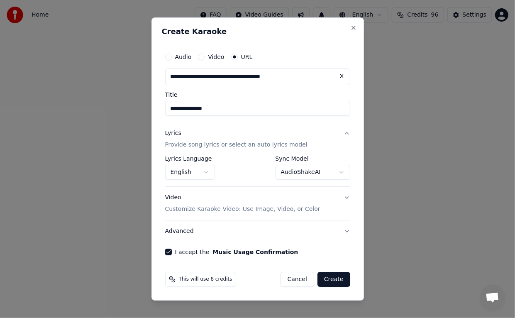 The width and height of the screenshot is (515, 318). I want to click on p: Customize Karaoke Video: Use Image, Video, or Color, so click(243, 209).